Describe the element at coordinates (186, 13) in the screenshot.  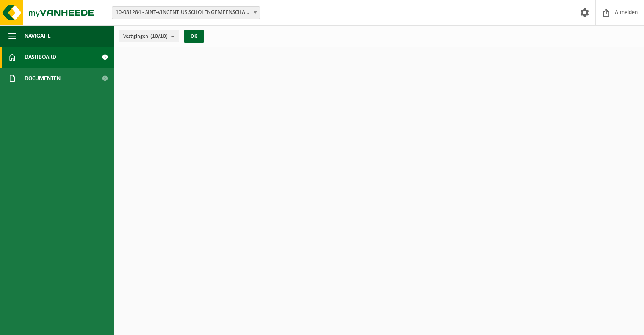
I see `span: 10-081284 - SINT-VINCENTIUS SCHOLENGEMEENSCHAP - MENEN` at that location.